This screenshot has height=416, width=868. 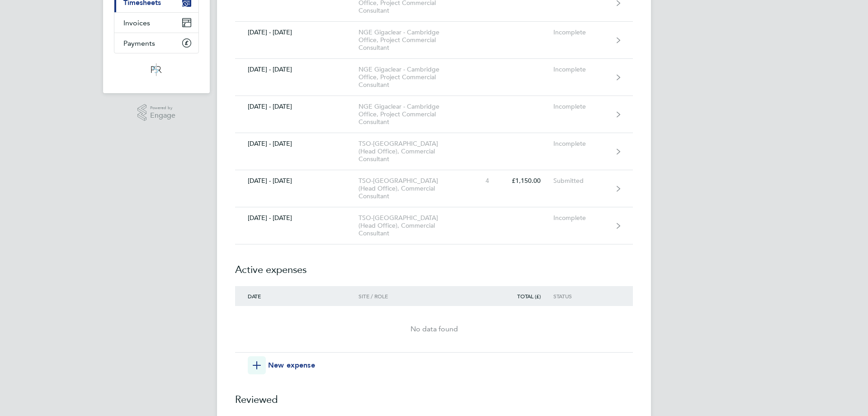 What do you see at coordinates (528, 180) in the screenshot?
I see `div: £1,150.00` at bounding box center [528, 180].